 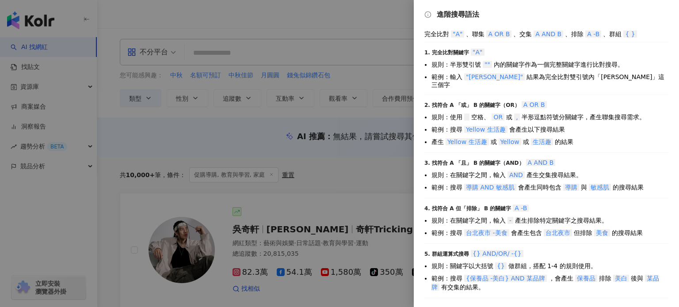 What do you see at coordinates (505, 278) in the screenshot?
I see `span: {保養品 -美白} AND 某品牌` at bounding box center [505, 278].